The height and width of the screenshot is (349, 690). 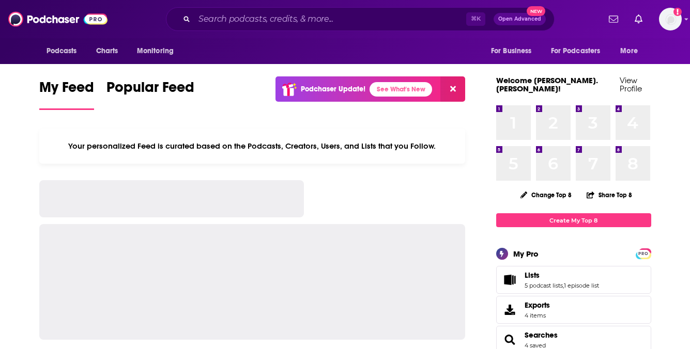 What do you see at coordinates (475, 19) in the screenshot?
I see `span: ⌘ K` at bounding box center [475, 19].